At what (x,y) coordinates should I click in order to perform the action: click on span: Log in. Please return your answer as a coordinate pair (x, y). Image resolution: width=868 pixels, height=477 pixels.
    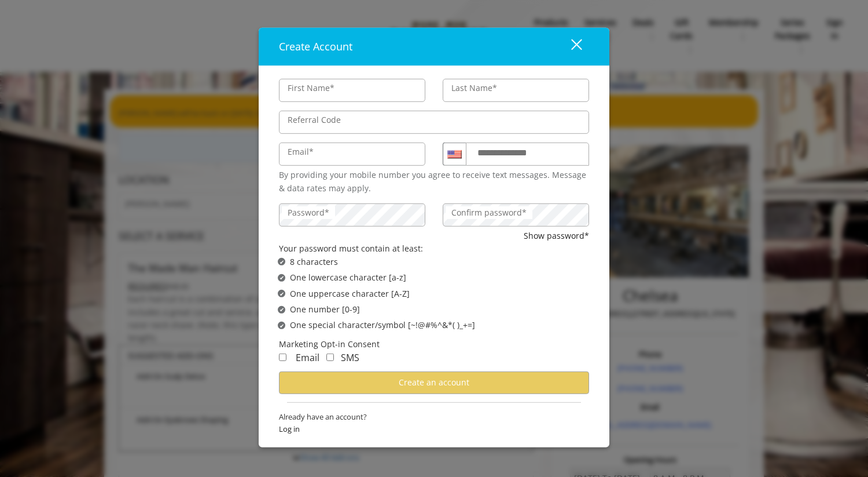
    Looking at the image, I should click on (434, 428).